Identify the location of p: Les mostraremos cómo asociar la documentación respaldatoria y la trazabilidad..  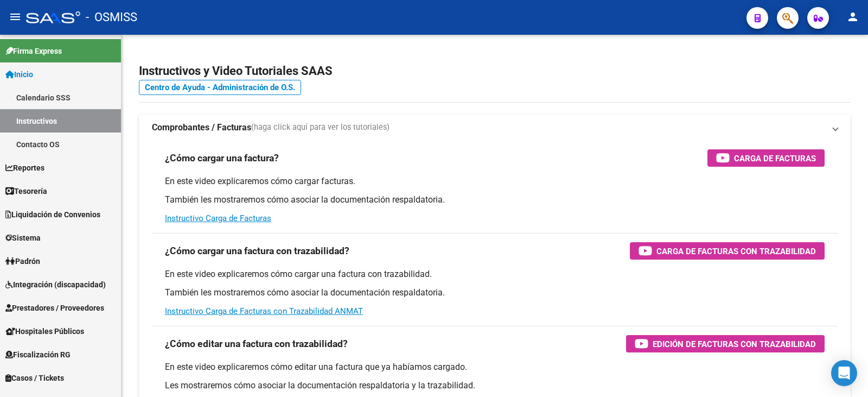
(495, 386).